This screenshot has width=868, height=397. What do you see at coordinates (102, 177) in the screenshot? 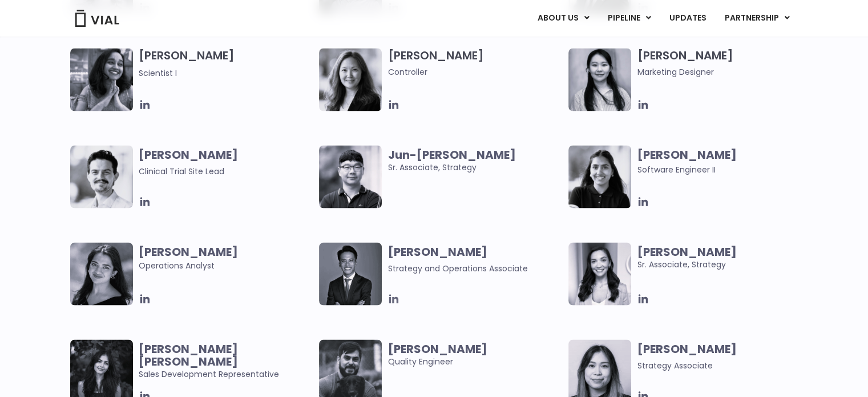
I see `img: Image of smiling man named Glenn` at bounding box center [102, 177].